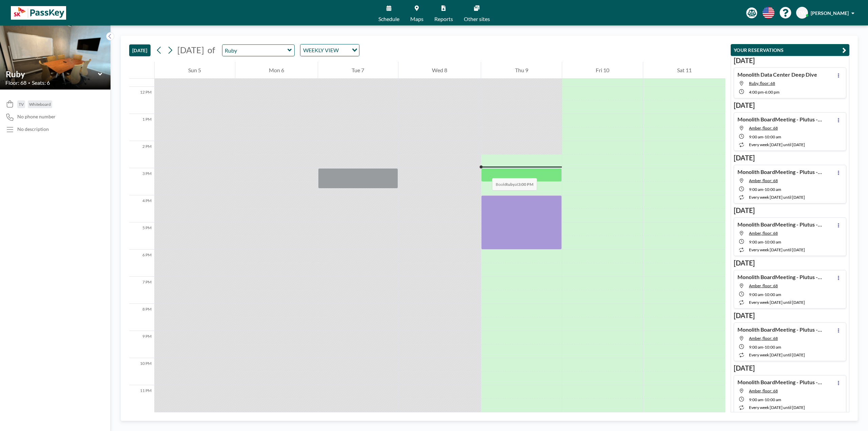 Image resolution: width=868 pixels, height=431 pixels. What do you see at coordinates (525, 184) in the screenshot?
I see `b: 3:00 PM` at bounding box center [525, 184].